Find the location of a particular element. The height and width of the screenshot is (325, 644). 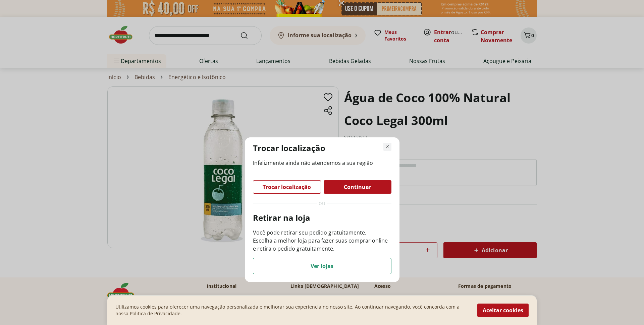

button: Aceitar cookies is located at coordinates (503, 310).